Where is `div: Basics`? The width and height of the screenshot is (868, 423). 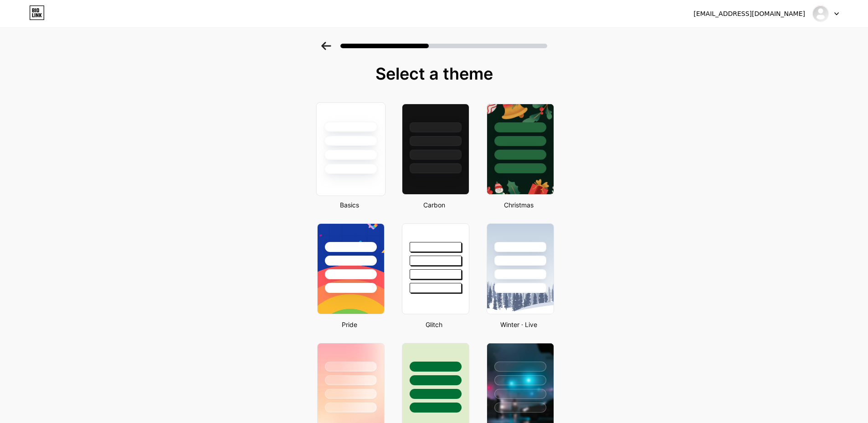 div: Basics is located at coordinates (349, 205).